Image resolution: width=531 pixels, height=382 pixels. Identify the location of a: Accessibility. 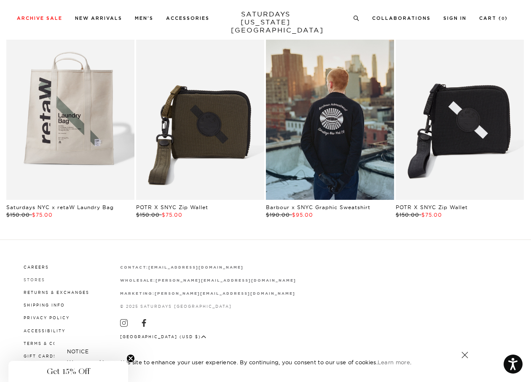
(44, 331).